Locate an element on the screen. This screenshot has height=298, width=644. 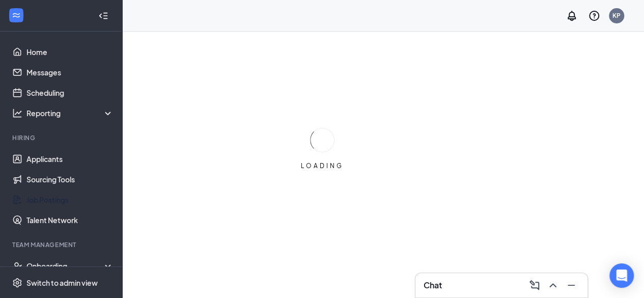
div: Open Intercom Messenger is located at coordinates (621, 275).